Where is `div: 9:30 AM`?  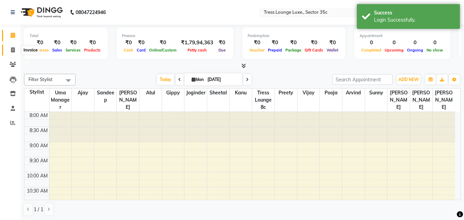 div: 9:30 AM is located at coordinates (38, 161).